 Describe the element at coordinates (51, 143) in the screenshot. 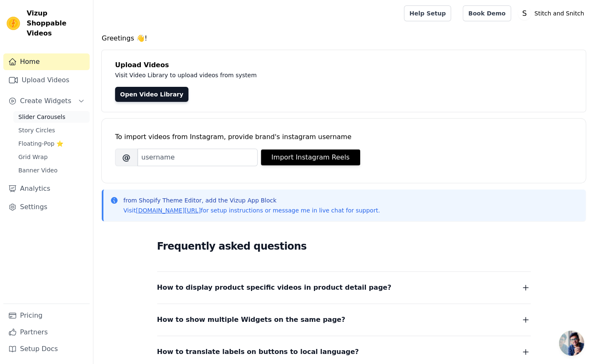

I see `a: Floating-Pop ⭐` at that location.